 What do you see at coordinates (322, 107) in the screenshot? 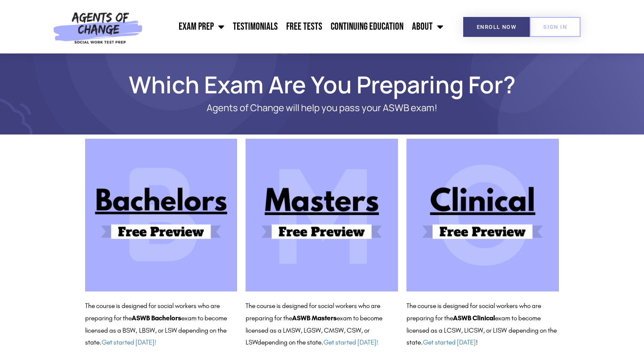
I see `p: Agents of Change will help you pass your ASWB exam!` at bounding box center [322, 107].